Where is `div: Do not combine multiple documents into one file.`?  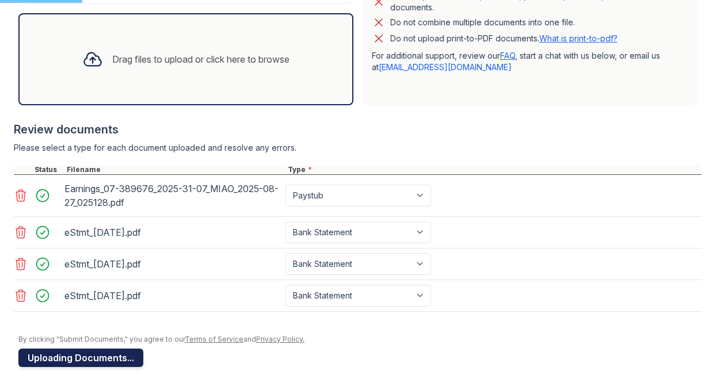
div: Do not combine multiple documents into one file. is located at coordinates (482, 22).